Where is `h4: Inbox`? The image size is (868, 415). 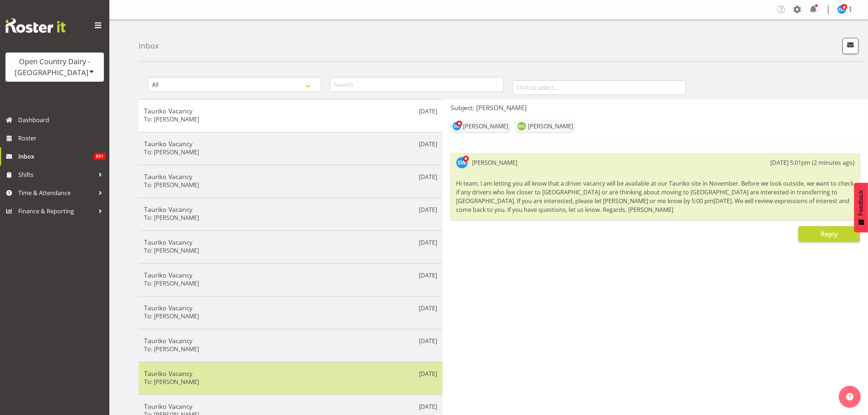
h4: Inbox is located at coordinates (149, 46).